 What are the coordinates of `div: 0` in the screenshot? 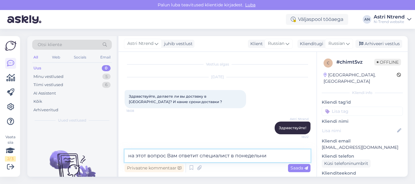 It's located at (106, 68).